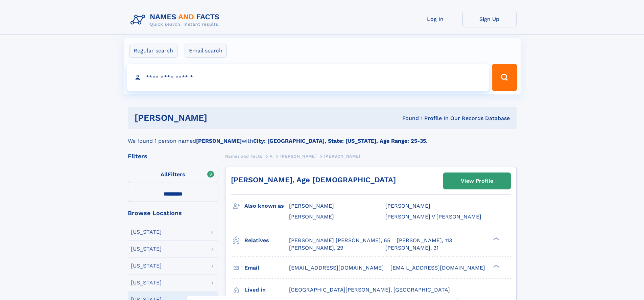 The height and width of the screenshot is (300, 644). Describe the element at coordinates (267, 290) in the screenshot. I see `h3: Lived in` at that location.